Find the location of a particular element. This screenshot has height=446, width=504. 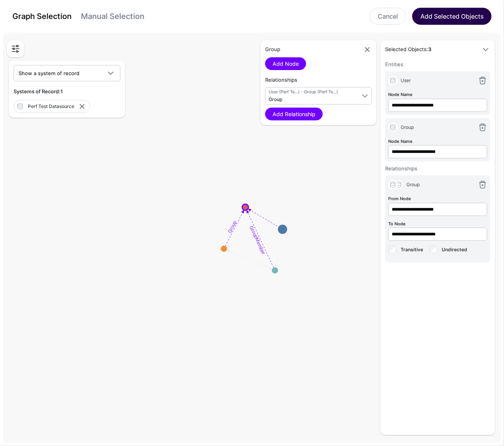

h5: Group is located at coordinates (312, 50).